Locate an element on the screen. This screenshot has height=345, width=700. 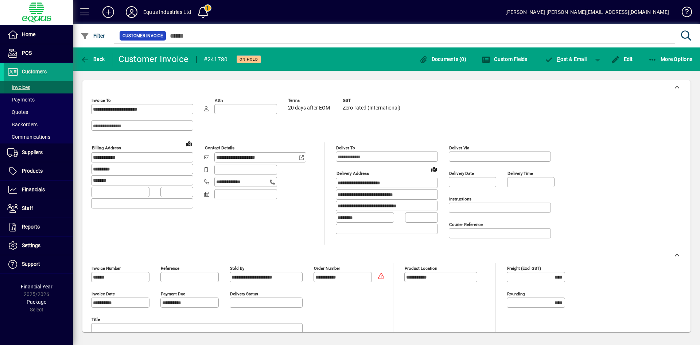
a: Home is located at coordinates (38, 35).